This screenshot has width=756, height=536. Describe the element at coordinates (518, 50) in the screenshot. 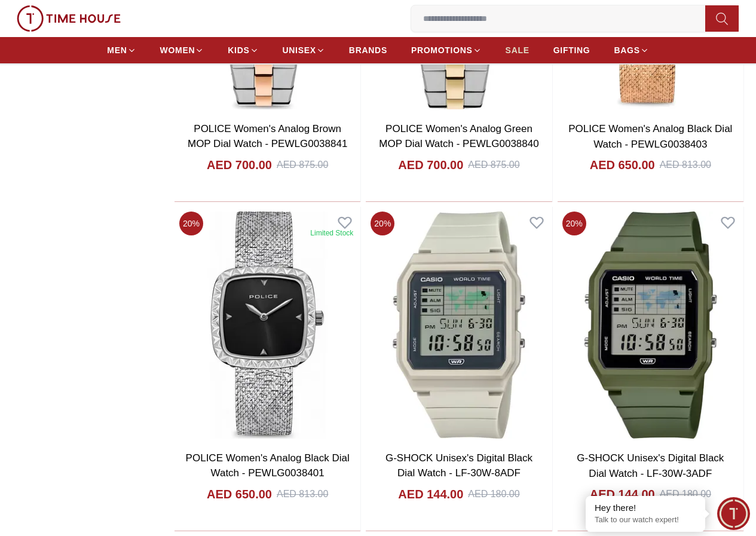

I see `a: SALE` at that location.